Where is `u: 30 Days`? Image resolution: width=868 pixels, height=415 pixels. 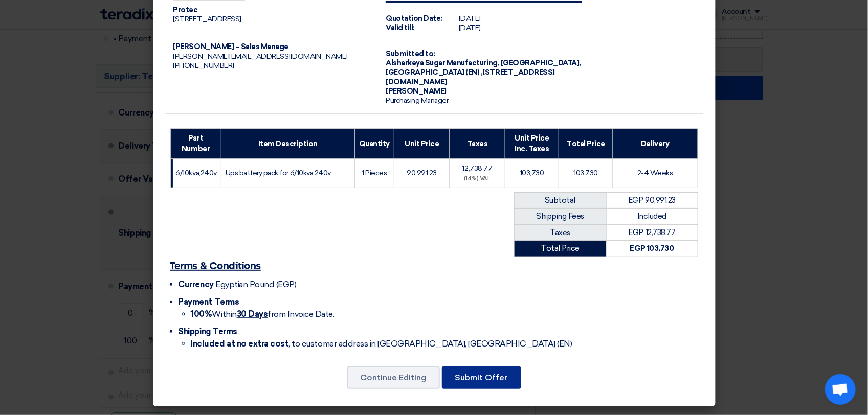
u: 30 Days is located at coordinates (252, 314).